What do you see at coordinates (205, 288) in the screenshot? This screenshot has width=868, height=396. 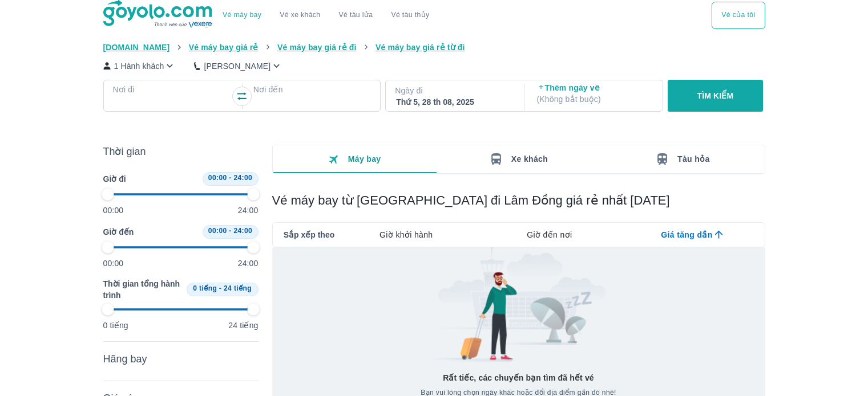 I see `span: 0 tiếng` at bounding box center [205, 288].